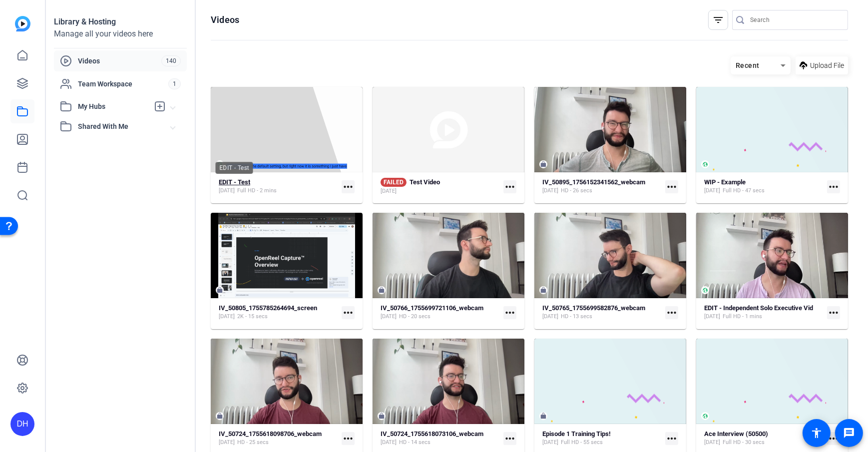  Describe the element at coordinates (235, 167) in the screenshot. I see `div: EDIT - Test` at that location.